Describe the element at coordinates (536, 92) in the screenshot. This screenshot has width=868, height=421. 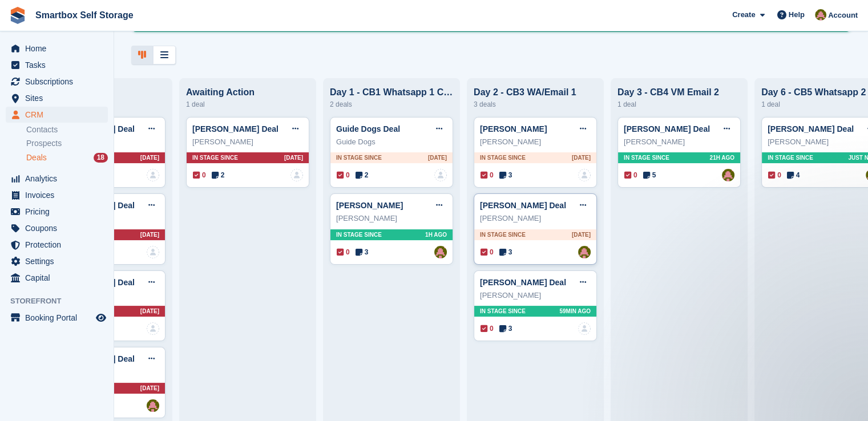
I see `div: Day 2 - CB3 WA/Email 1` at that location.